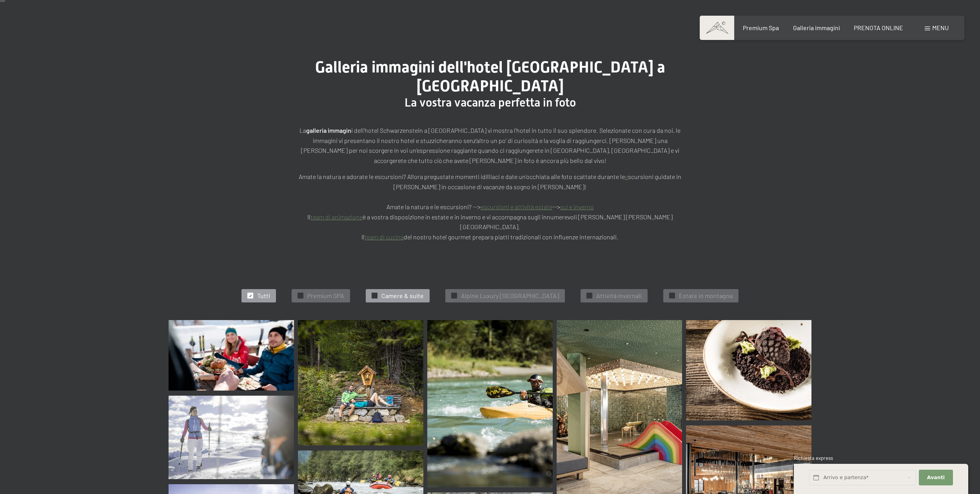 This screenshot has width=980, height=494. What do you see at coordinates (817, 27) in the screenshot?
I see `a: Galleria immagini` at bounding box center [817, 27].